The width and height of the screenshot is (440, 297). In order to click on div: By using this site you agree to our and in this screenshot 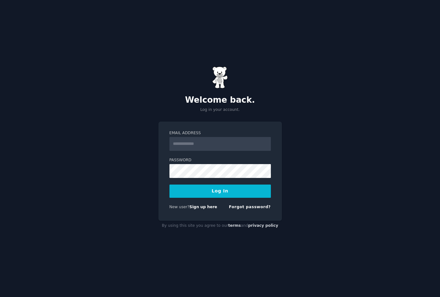, I will do `click(220, 226)`.